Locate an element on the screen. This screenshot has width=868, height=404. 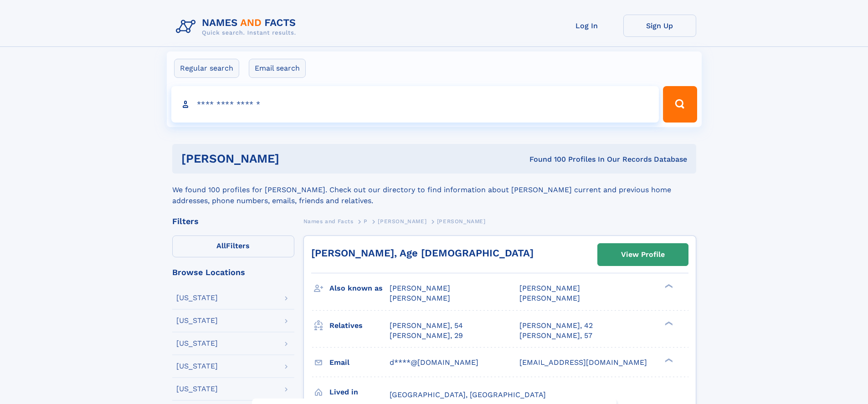
a: P is located at coordinates (366, 221).